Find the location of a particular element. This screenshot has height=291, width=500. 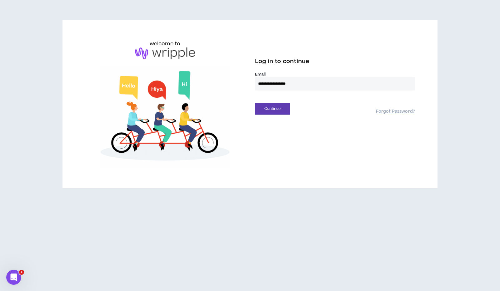

button: Continue is located at coordinates (272, 109).